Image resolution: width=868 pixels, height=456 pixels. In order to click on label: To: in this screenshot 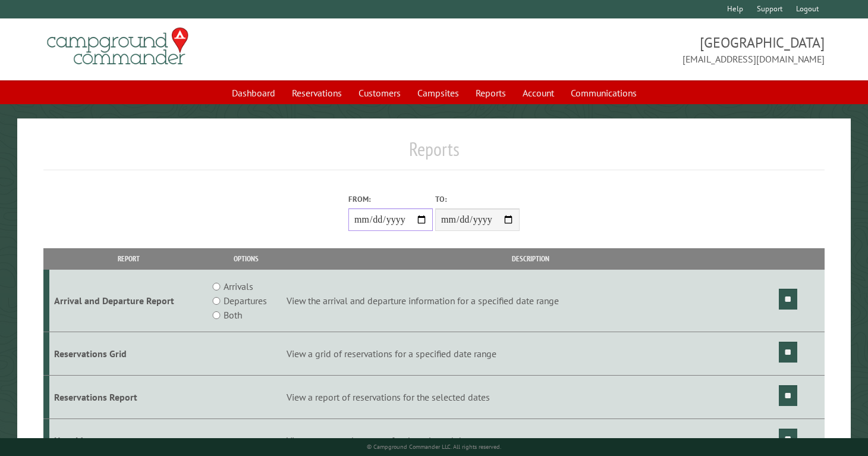, I will do `click(478, 199)`.